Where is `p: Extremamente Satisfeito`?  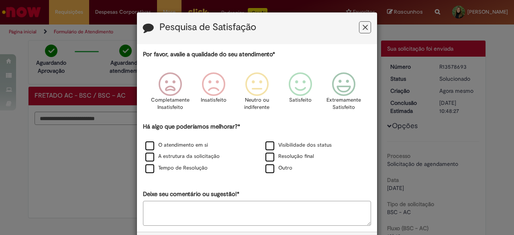 p: Extremamente Satisfeito is located at coordinates (343, 104).